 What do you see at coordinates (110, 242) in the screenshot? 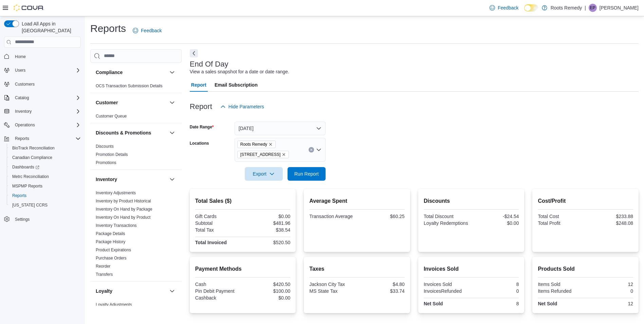
I see `a: Package History` at bounding box center [110, 242].